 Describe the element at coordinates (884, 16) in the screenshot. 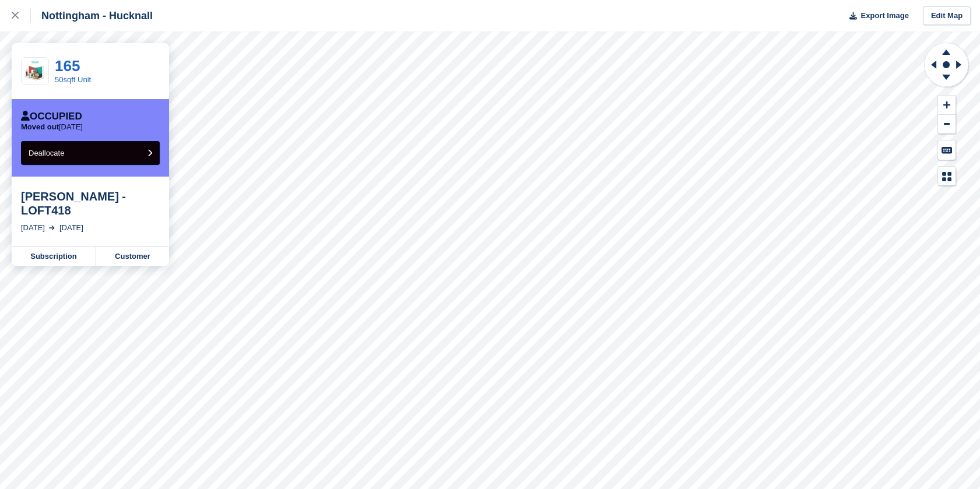

I see `span: Export Image` at that location.